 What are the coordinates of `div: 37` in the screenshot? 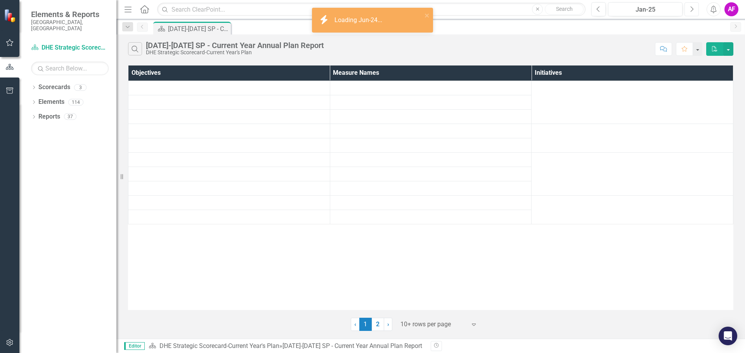 It's located at (70, 117).